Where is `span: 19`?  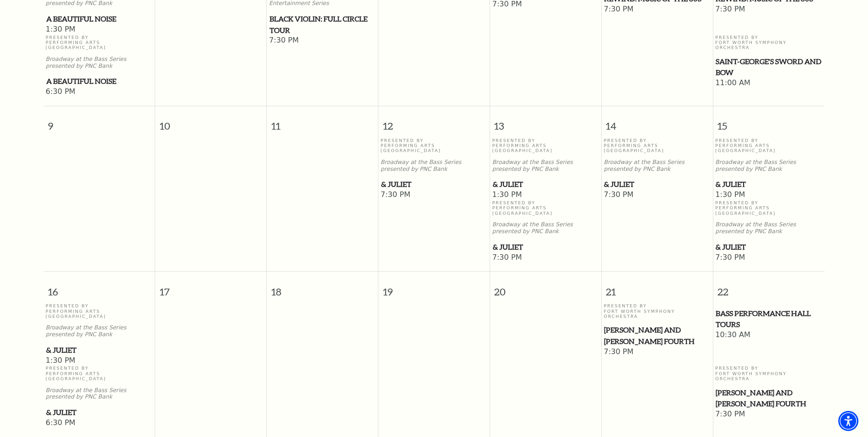
span: 19 is located at coordinates (434, 287).